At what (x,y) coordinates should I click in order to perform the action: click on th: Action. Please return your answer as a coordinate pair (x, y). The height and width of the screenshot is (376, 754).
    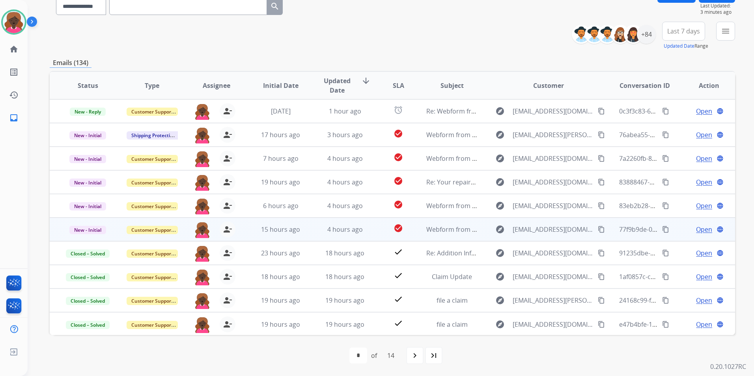
    Looking at the image, I should click on (703, 86).